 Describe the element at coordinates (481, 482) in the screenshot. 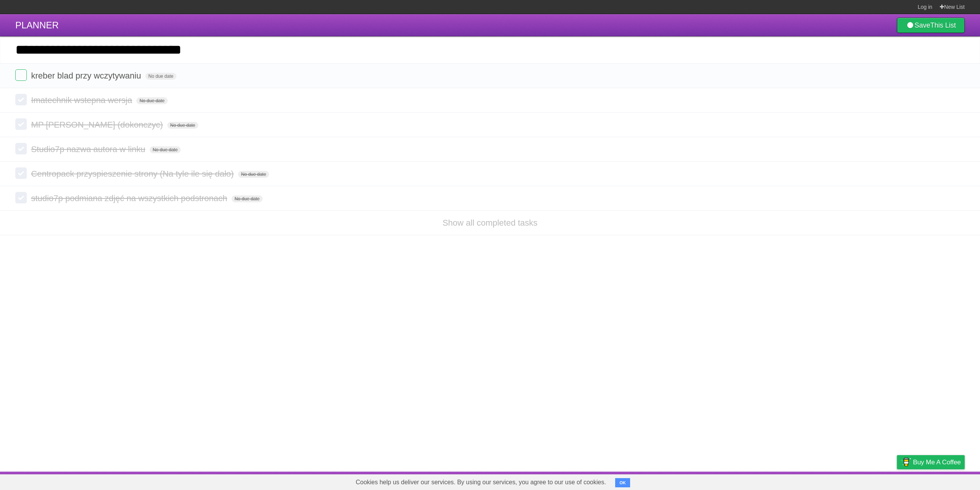

I see `span: Cookies help us deliver our services. By using our services, you agree to our use of cookies.` at that location.